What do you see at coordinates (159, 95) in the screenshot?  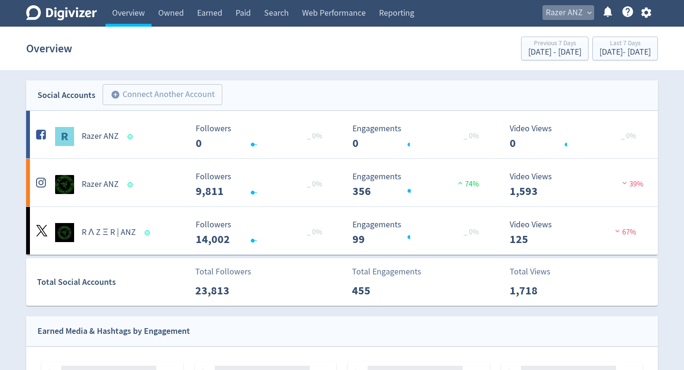 I see `a: Connect Another Account` at bounding box center [159, 95].